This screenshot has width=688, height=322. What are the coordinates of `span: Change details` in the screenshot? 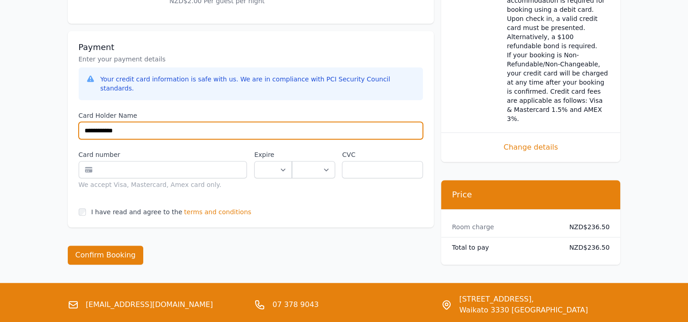 It's located at (530, 147).